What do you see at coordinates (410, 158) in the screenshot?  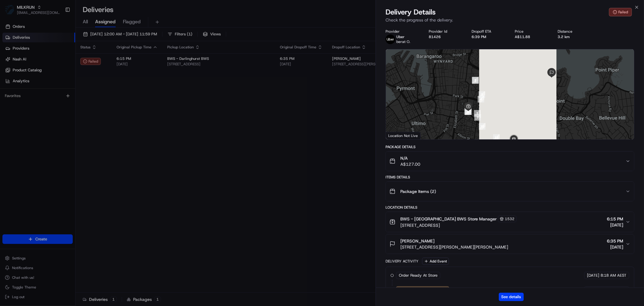 I see `span: N/A` at bounding box center [410, 158].